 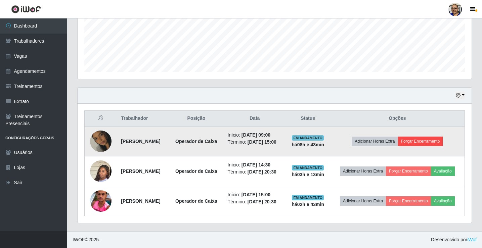 What do you see at coordinates (308, 145) in the screenshot?
I see `strong: há 08 h e 43 min` at bounding box center [308, 145].